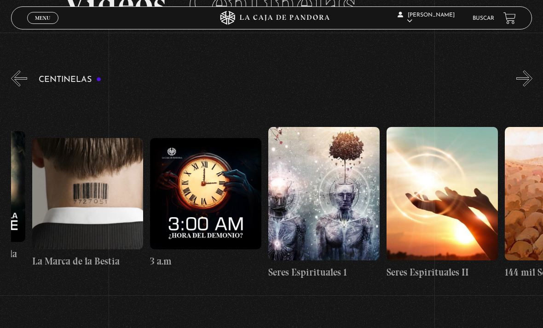  What do you see at coordinates (509, 18) in the screenshot?
I see `a: View your shopping cart` at bounding box center [509, 18].